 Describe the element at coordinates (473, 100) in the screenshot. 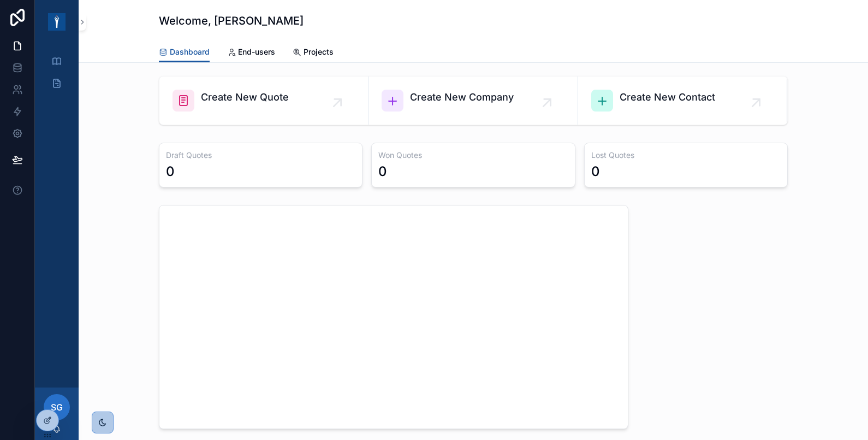

I see `a: Create New Company` at that location.